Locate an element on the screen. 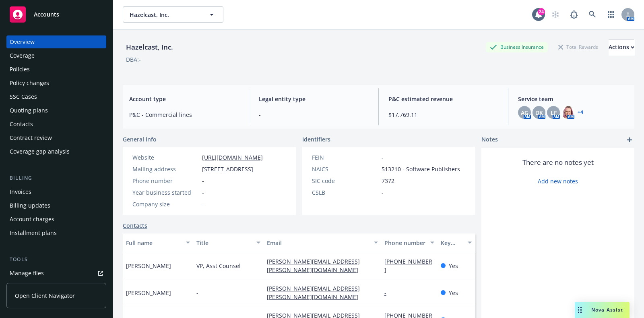 This screenshot has width=644, height=318. div: Contract review is located at coordinates (31, 138).